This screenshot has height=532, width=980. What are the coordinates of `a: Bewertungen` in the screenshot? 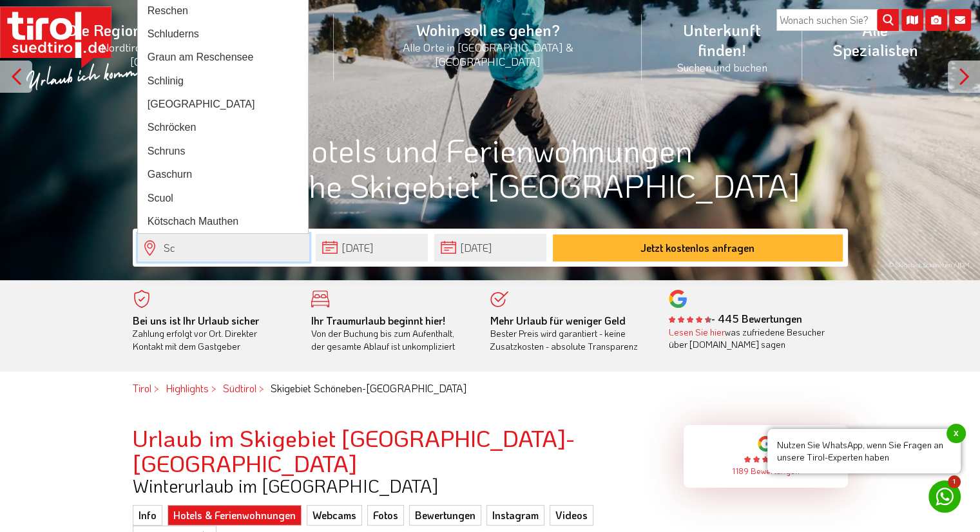 It's located at (445, 515).